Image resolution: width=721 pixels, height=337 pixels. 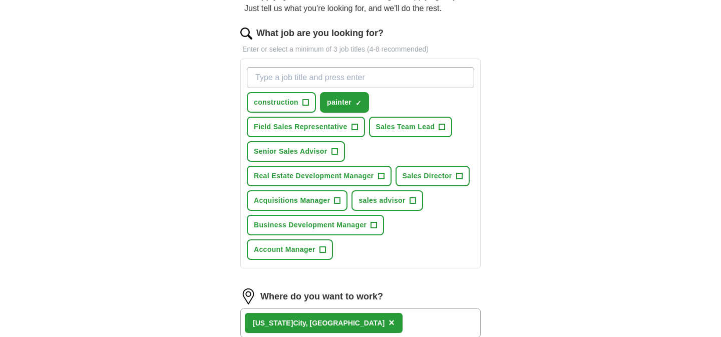 I want to click on button: Sales Director, so click(x=432, y=176).